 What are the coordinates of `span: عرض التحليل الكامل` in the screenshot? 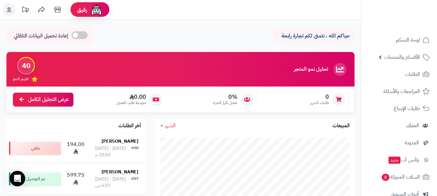 It's located at (48, 100).